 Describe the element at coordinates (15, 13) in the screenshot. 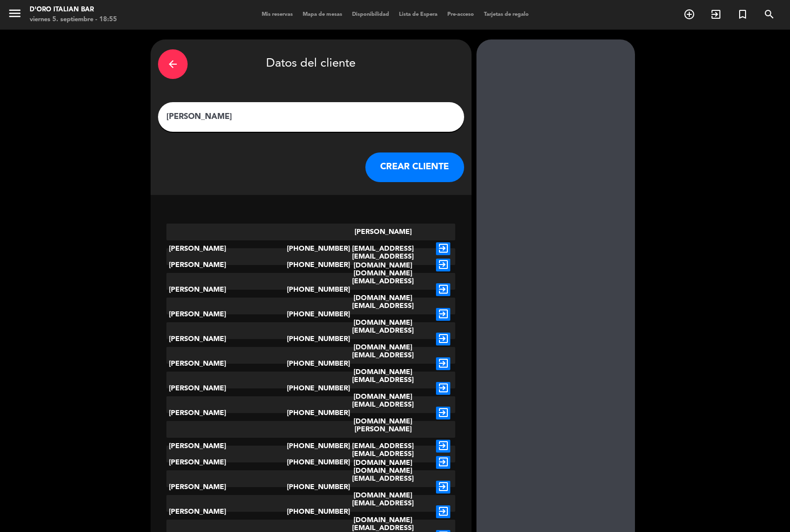

I see `i: menu` at that location.